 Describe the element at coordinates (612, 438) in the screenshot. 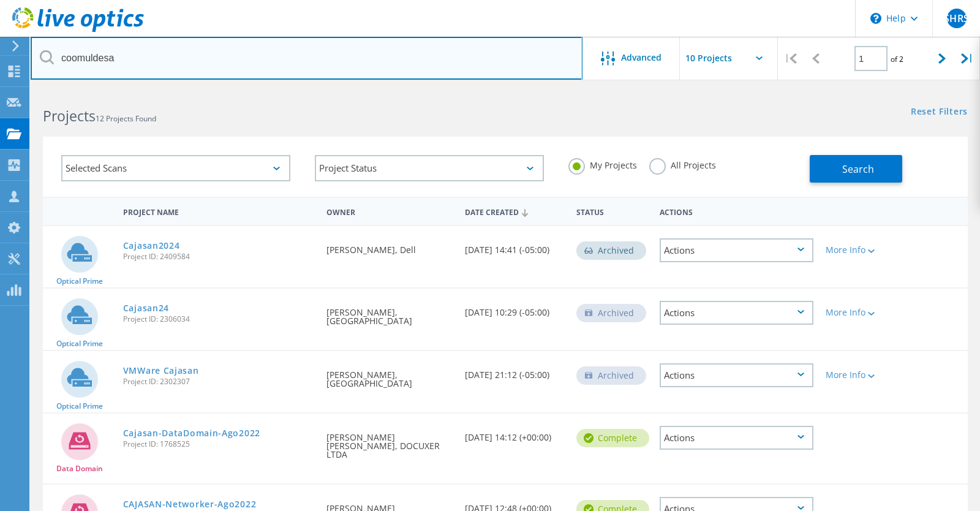

I see `div: Complete` at that location.